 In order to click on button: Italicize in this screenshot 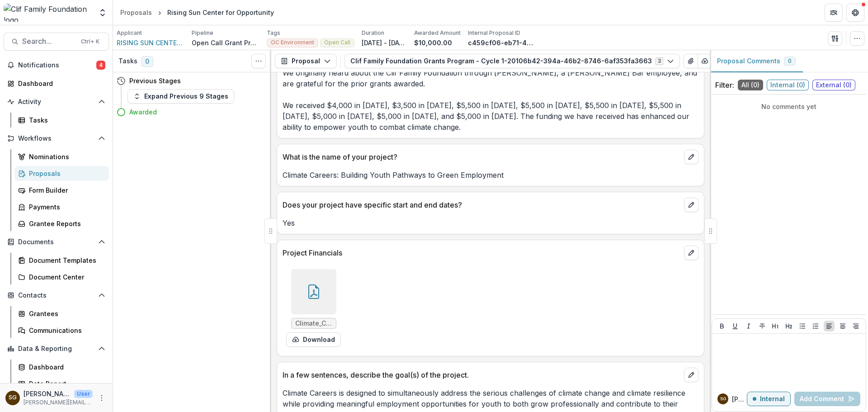, I will do `click(749, 326)`.